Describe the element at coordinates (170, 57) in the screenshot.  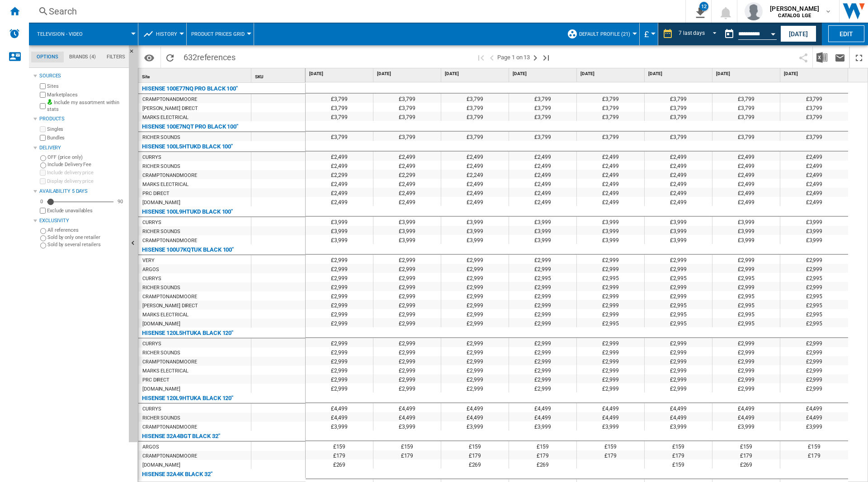
I see `button: Reload` at that location.